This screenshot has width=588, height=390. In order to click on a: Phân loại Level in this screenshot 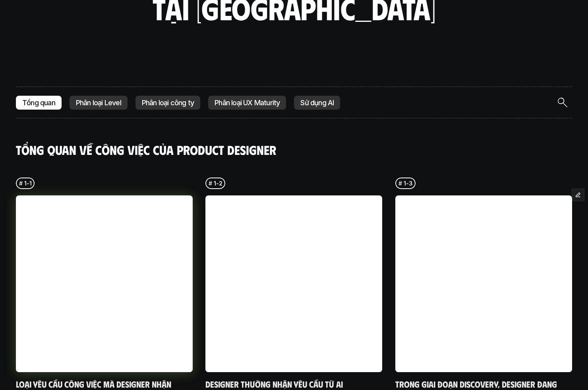, I will do `click(99, 103)`.